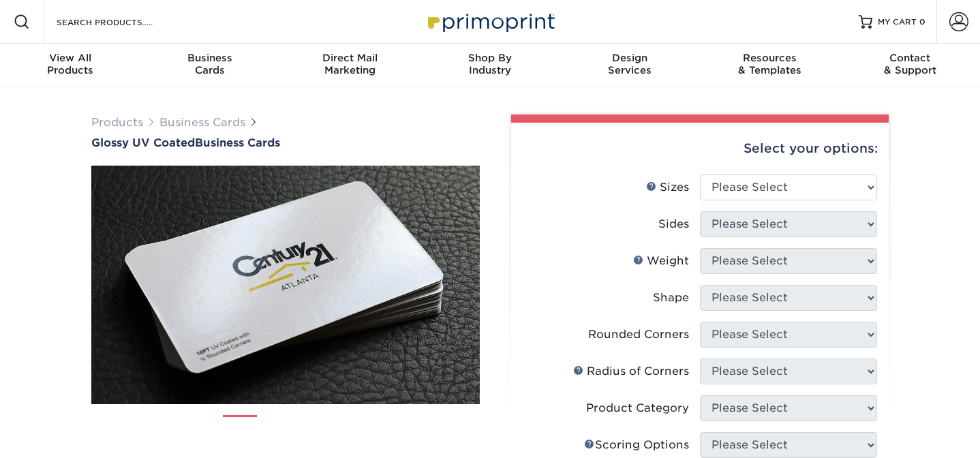  Describe the element at coordinates (210, 66) in the screenshot. I see `a: BusinessCards` at that location.